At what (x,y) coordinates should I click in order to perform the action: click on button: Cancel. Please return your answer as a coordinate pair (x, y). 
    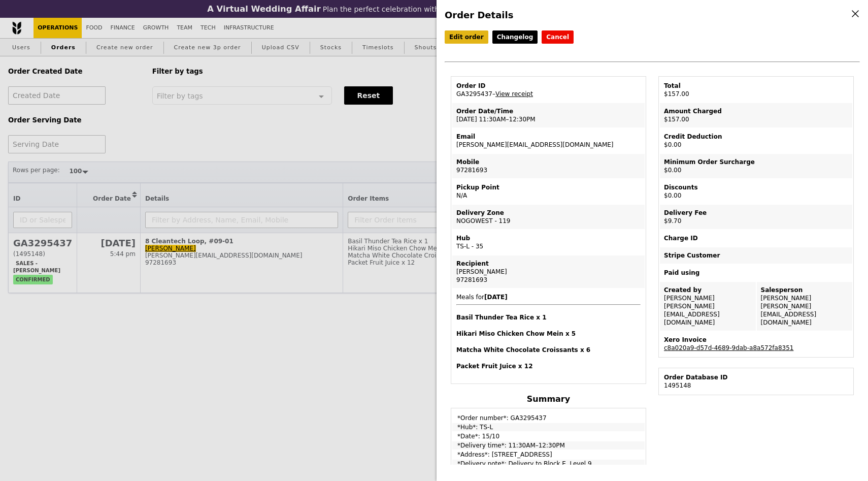
    Looking at the image, I should click on (557, 37).